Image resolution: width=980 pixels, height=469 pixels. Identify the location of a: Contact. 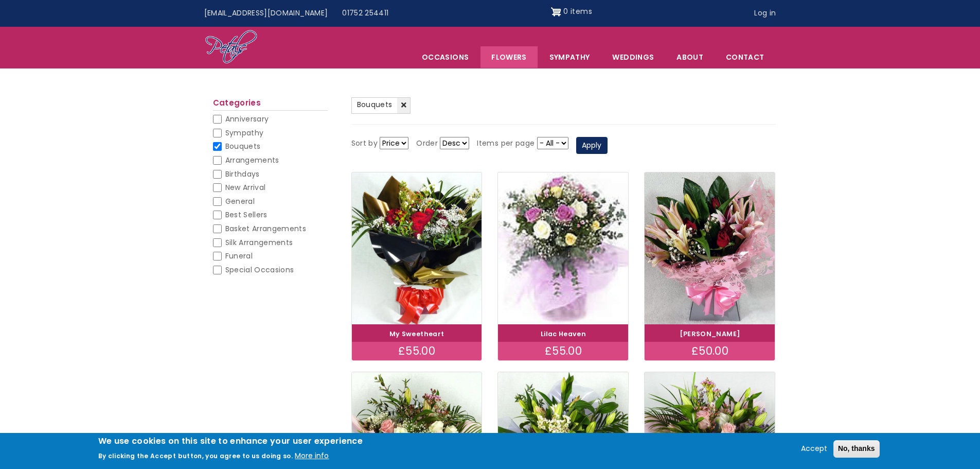
(745, 57).